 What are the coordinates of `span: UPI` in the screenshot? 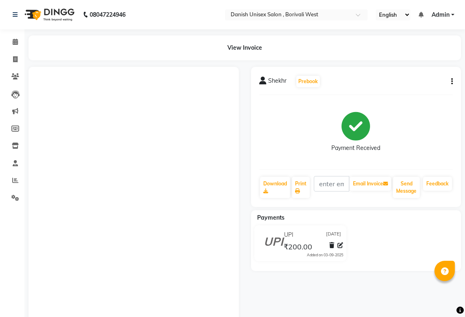 It's located at (288, 235).